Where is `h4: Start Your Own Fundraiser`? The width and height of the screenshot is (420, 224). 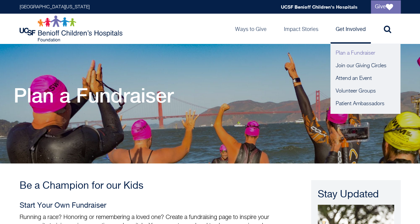
h4: Start Your Own Fundraiser is located at coordinates (148, 205).